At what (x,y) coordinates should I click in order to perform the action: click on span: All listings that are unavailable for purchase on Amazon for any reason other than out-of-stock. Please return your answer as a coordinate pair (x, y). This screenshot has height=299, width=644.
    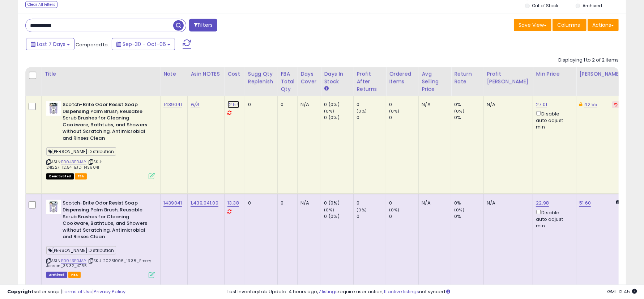
    Looking at the image, I should click on (60, 176).